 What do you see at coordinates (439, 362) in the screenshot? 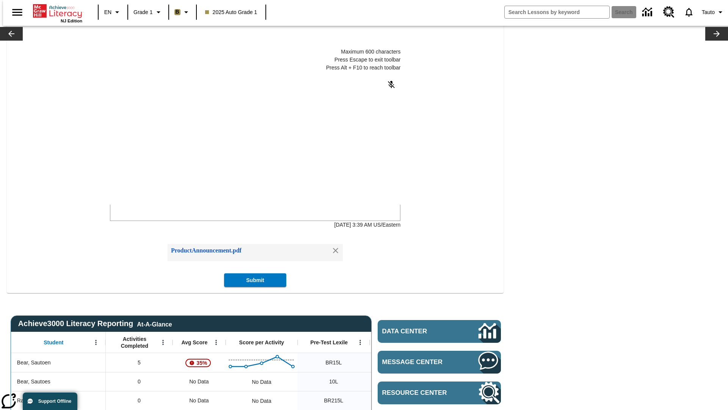
I see `a: Message Center` at bounding box center [439, 362].